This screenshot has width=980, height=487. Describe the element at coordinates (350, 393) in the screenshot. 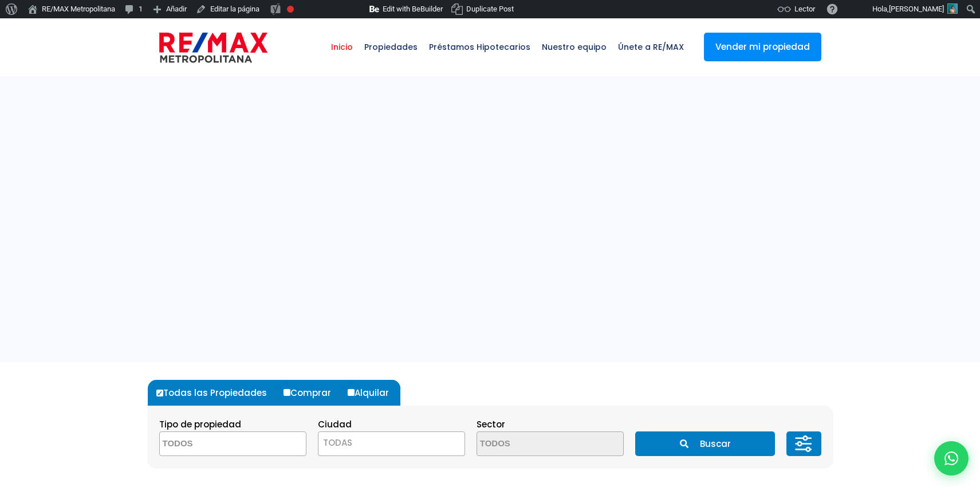

I see `input: Alquilar` at that location.